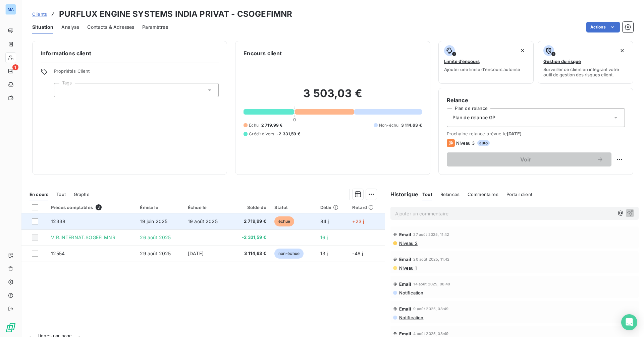  I want to click on span: Portail client, so click(519, 194).